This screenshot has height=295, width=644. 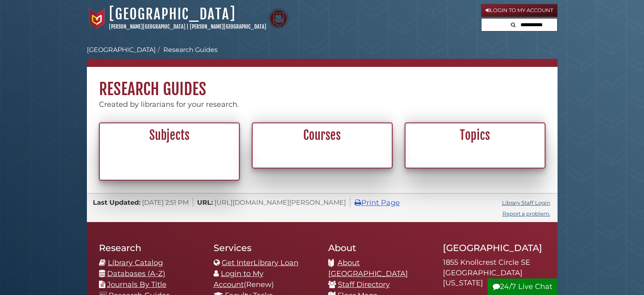 What do you see at coordinates (377, 203) in the screenshot?
I see `a: Print Page` at bounding box center [377, 203].